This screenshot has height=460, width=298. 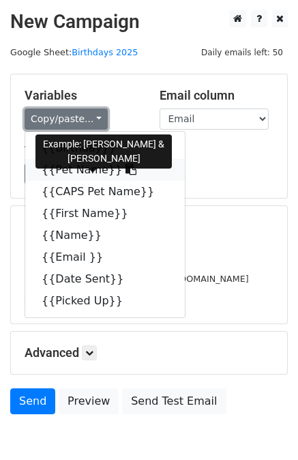 What do you see at coordinates (217, 95) in the screenshot?
I see `h5: Email column` at bounding box center [217, 95].